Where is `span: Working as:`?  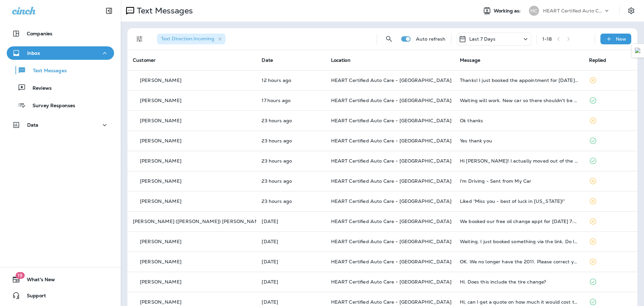
span: Working as: is located at coordinates (508, 11).